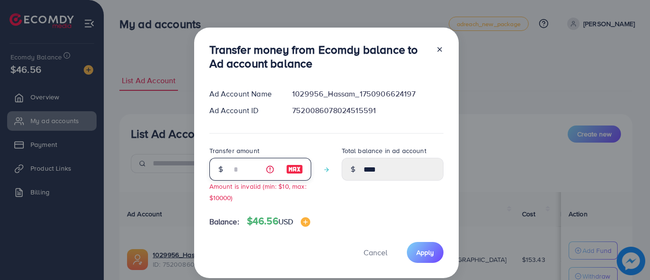 Image resolution: width=650 pixels, height=280 pixels. What do you see at coordinates (375, 253) in the screenshot?
I see `span: Cancel` at bounding box center [375, 253].